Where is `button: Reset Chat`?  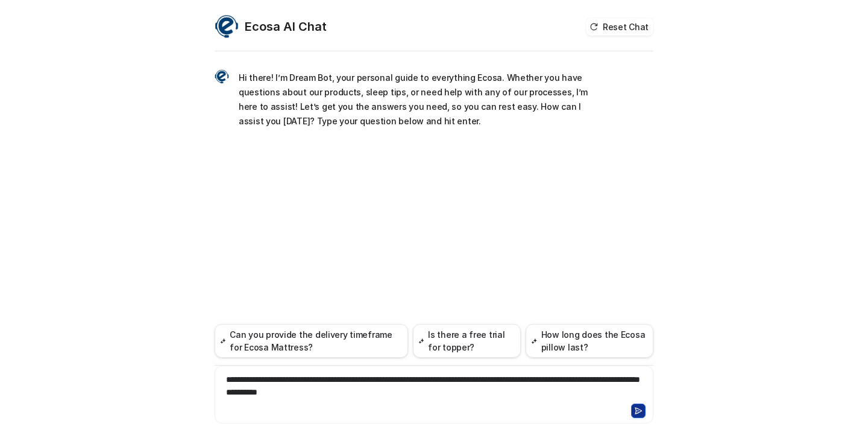 button: Reset Chat is located at coordinates (620, 27).